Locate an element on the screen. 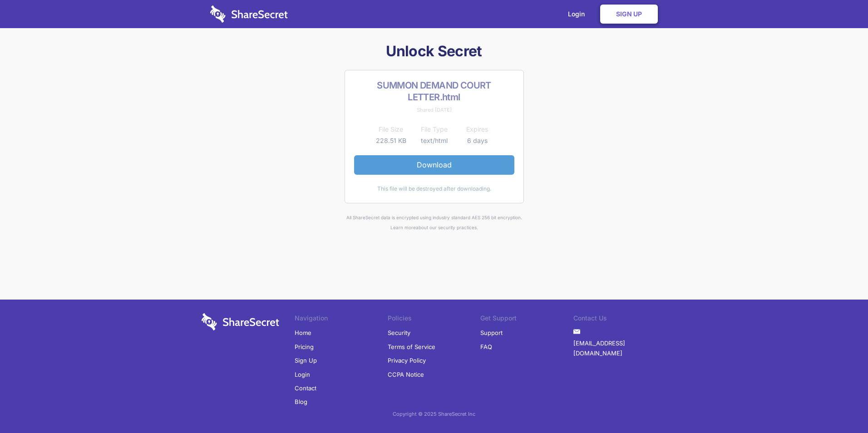 This screenshot has height=433, width=868. a: Login is located at coordinates (302, 374).